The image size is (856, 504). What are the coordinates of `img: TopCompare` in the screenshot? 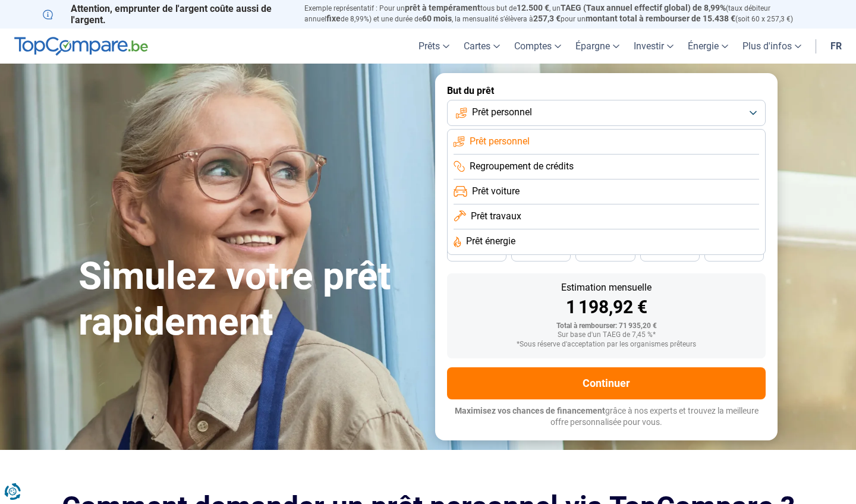 It's located at (81, 46).